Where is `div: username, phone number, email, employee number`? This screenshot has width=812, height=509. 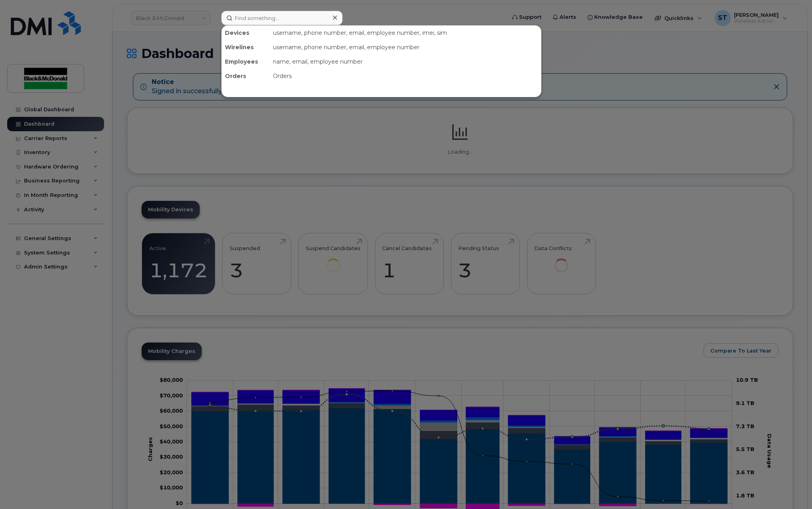 div: username, phone number, email, employee number is located at coordinates (406, 48).